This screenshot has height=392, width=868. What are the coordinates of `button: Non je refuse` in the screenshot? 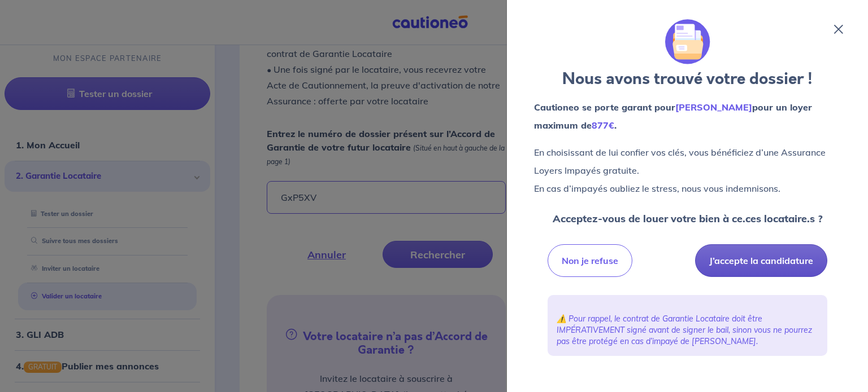 It's located at (590, 261).